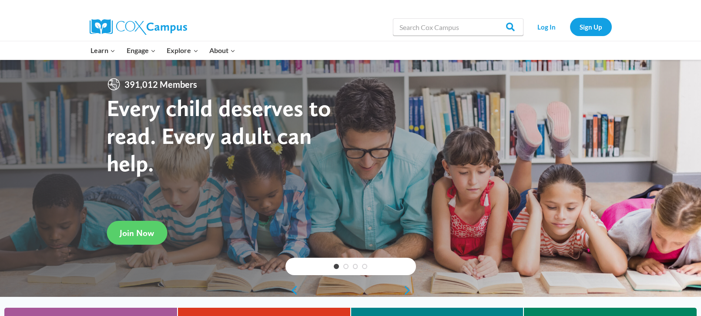 The height and width of the screenshot is (316, 701). What do you see at coordinates (356, 267) in the screenshot?
I see `a: 3` at bounding box center [356, 267].